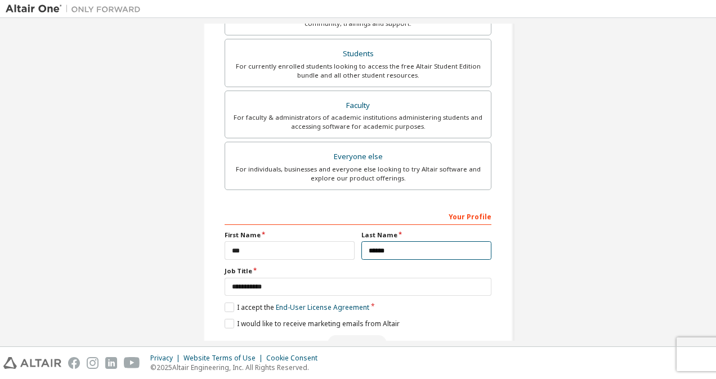 The height and width of the screenshot is (379, 716). What do you see at coordinates (296, 307) in the screenshot?
I see `label: I accept the` at bounding box center [296, 307].